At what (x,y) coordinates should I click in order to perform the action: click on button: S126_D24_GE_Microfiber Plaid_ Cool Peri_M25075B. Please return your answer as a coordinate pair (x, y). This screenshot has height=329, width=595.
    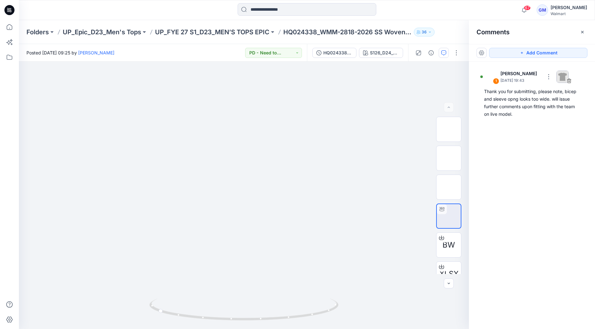
    Looking at the image, I should click on (381, 53).